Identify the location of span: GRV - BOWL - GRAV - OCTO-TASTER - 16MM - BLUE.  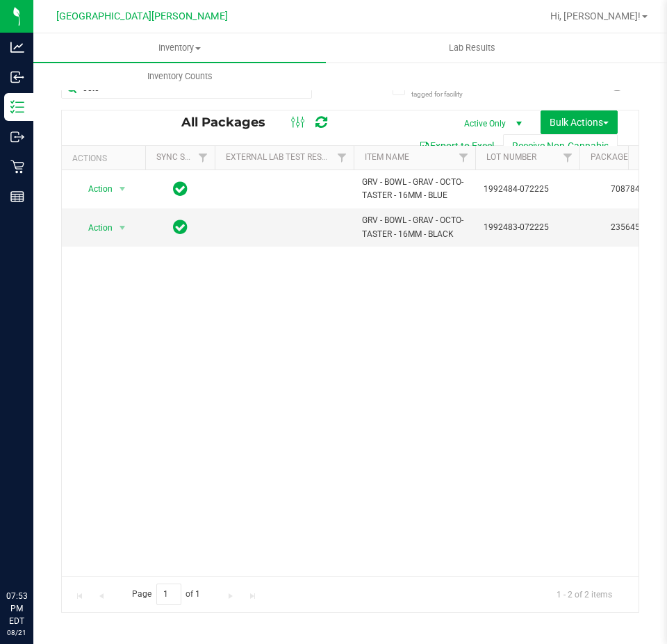
(414, 189).